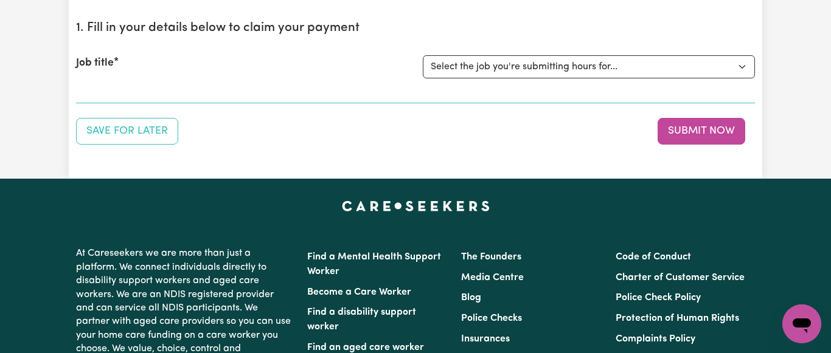 Image resolution: width=831 pixels, height=353 pixels. What do you see at coordinates (677, 319) in the screenshot?
I see `a: Protection of Human Rights` at bounding box center [677, 319].